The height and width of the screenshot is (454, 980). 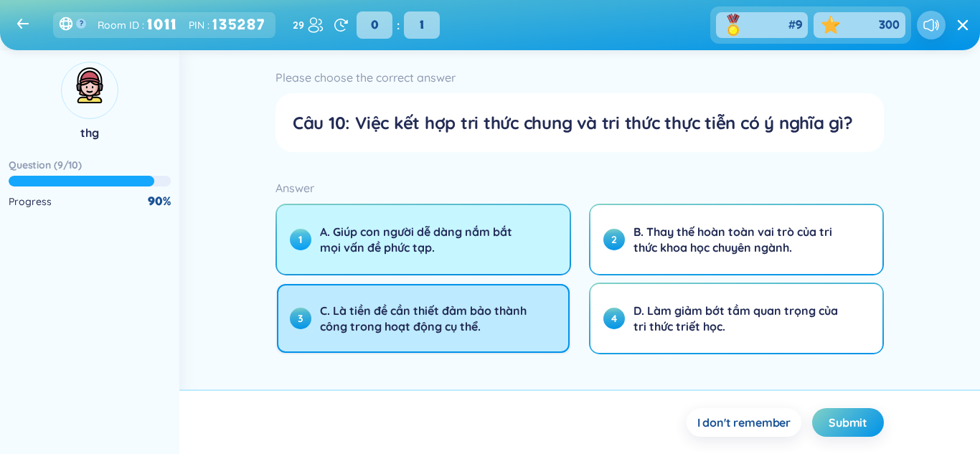 I want to click on span: A. Giúp con người dễ dàng nắm bắt mọi vấn đề phức tạp., so click(x=427, y=239).